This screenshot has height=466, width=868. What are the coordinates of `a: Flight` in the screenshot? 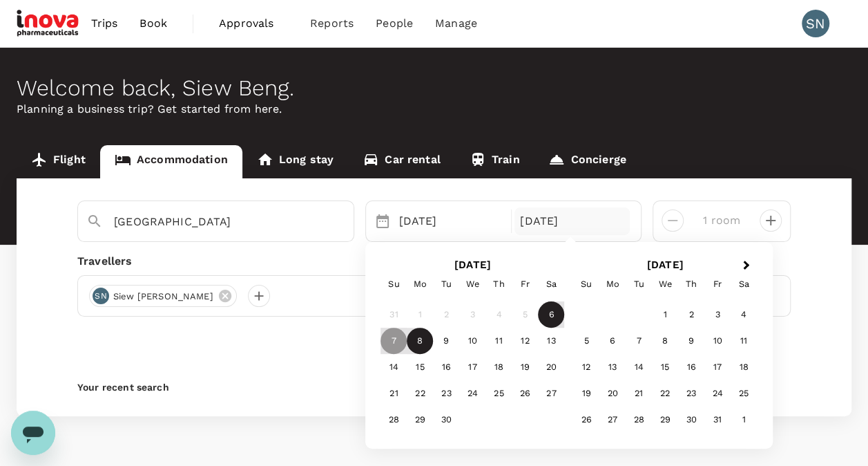 It's located at (58, 161).